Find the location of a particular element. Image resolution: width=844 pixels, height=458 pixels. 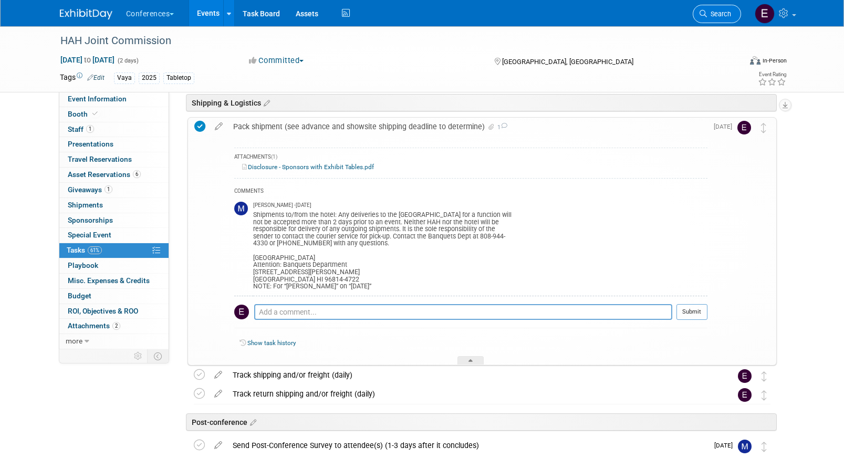

img: Format-Inperson.png is located at coordinates (756, 60).